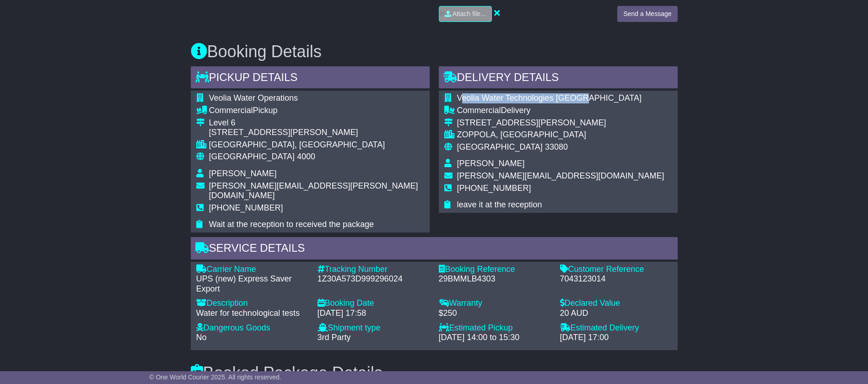 The width and height of the screenshot is (868, 384). What do you see at coordinates (616, 303) in the screenshot?
I see `div: Declared Value` at bounding box center [616, 303].